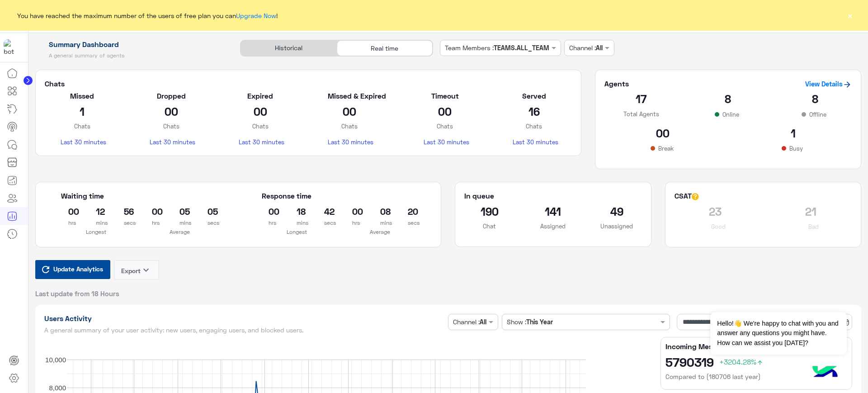 The width and height of the screenshot is (868, 393). What do you see at coordinates (718, 227) in the screenshot?
I see `p: Good` at bounding box center [718, 227].